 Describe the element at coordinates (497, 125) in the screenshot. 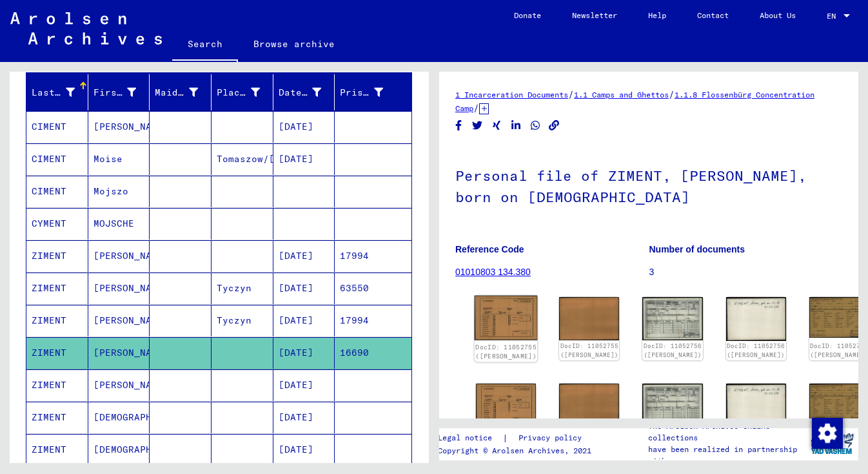

I see `button: Share on Xing` at that location.